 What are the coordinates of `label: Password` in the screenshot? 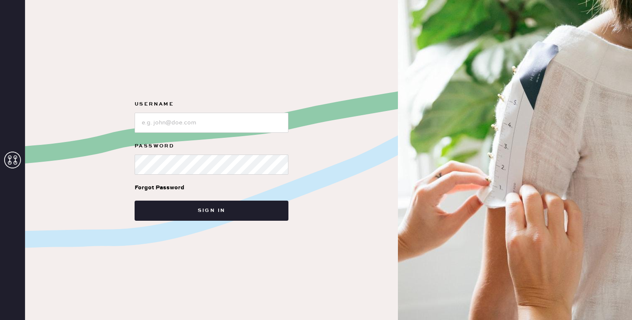 It's located at (212, 146).